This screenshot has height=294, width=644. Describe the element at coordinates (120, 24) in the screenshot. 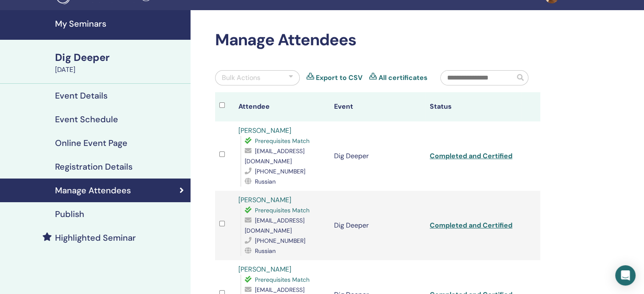

I see `h4: My Seminars` at that location.